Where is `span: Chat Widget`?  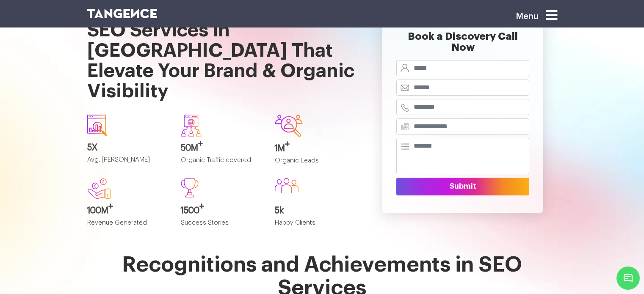
span: Chat Widget is located at coordinates (628, 278).